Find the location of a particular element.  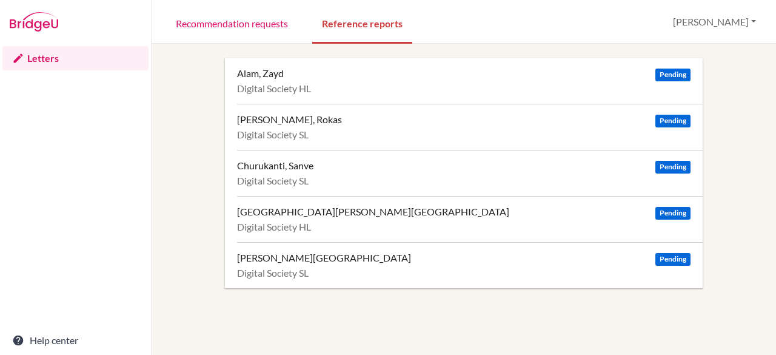

a: Letters is located at coordinates (75, 58).